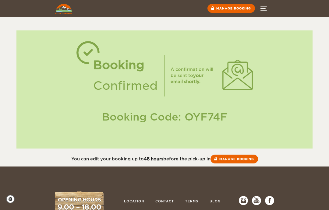  What do you see at coordinates (125, 65) in the screenshot?
I see `div: Booking` at bounding box center [125, 65].